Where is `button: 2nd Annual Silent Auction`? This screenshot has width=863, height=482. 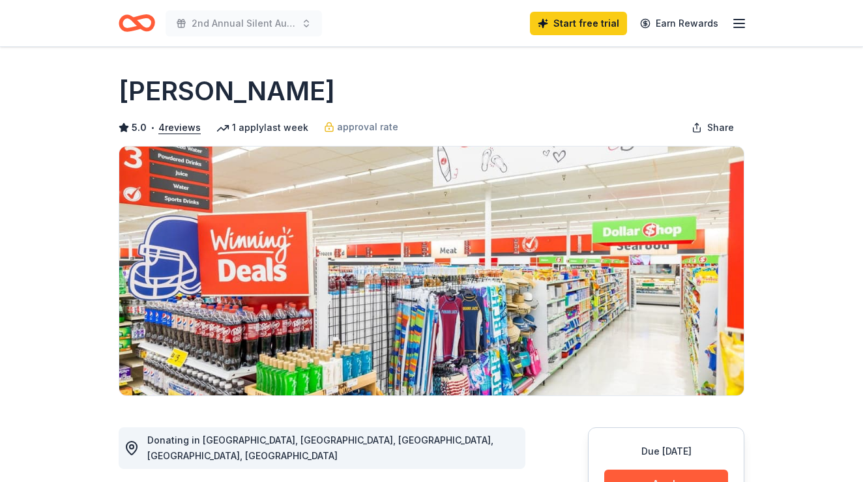
button: 2nd Annual Silent Auction is located at coordinates (244, 23).